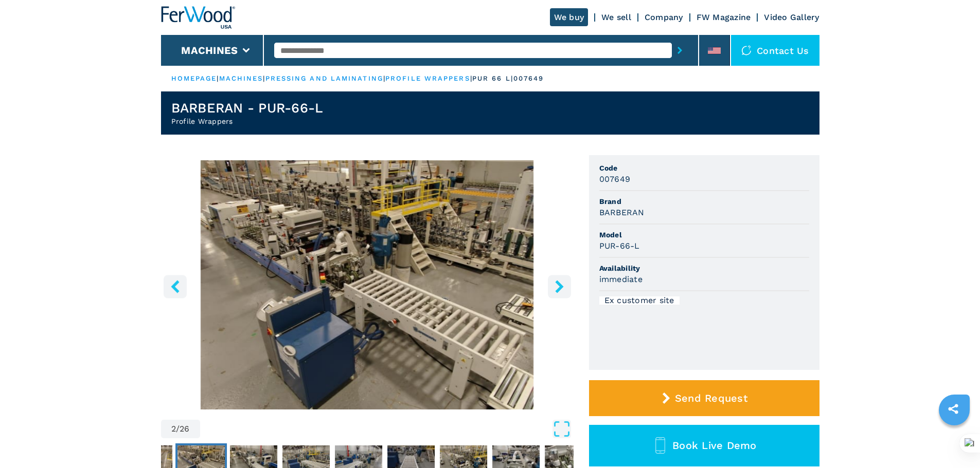 The image size is (980, 468). What do you see at coordinates (723, 17) in the screenshot?
I see `a: FW Magazine` at bounding box center [723, 17].